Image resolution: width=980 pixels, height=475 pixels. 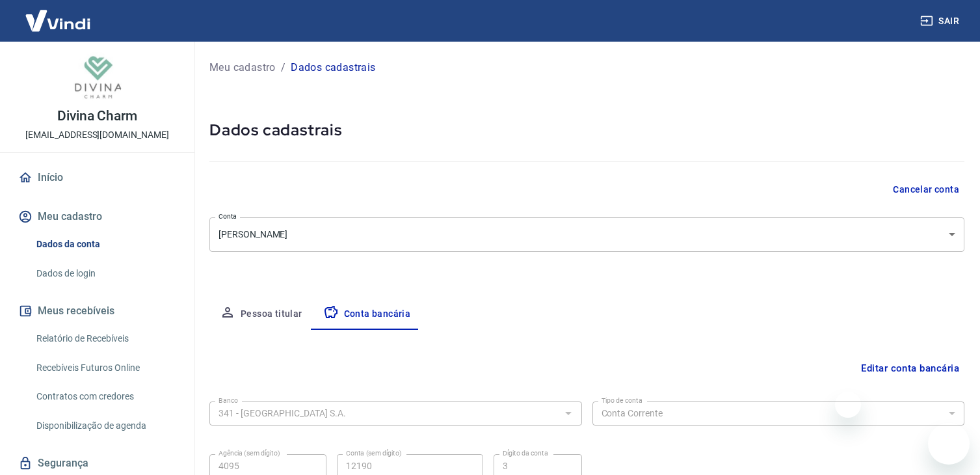 What do you see at coordinates (910, 368) in the screenshot?
I see `button: Editar conta bancária` at bounding box center [910, 368].